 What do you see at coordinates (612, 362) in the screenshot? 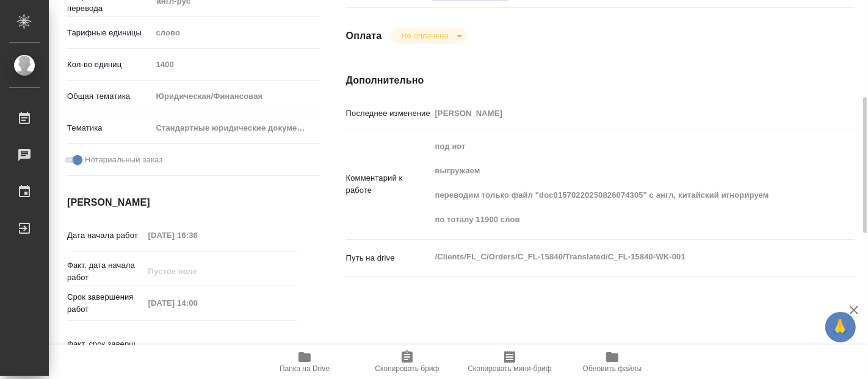
I see `button: Обновить файлы` at bounding box center [612, 362].